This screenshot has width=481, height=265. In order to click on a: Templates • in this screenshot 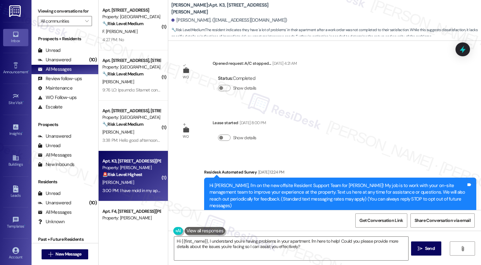, I will do `click(16, 223)`.